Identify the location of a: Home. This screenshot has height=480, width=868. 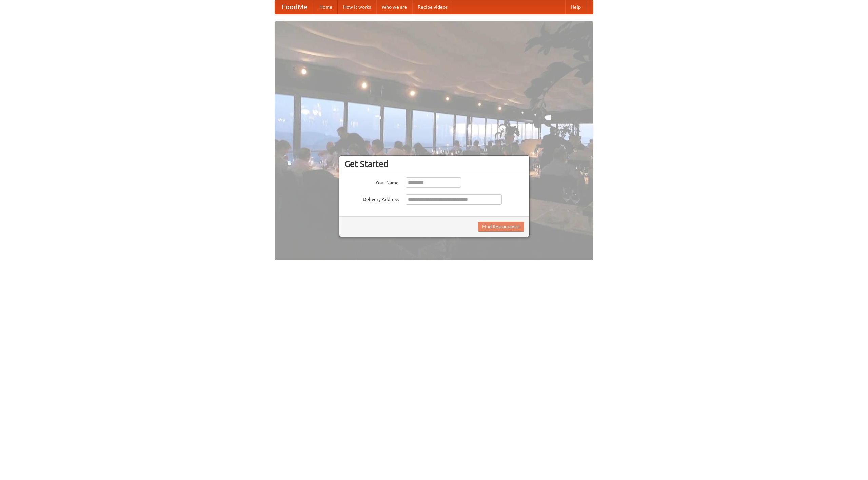
(326, 7).